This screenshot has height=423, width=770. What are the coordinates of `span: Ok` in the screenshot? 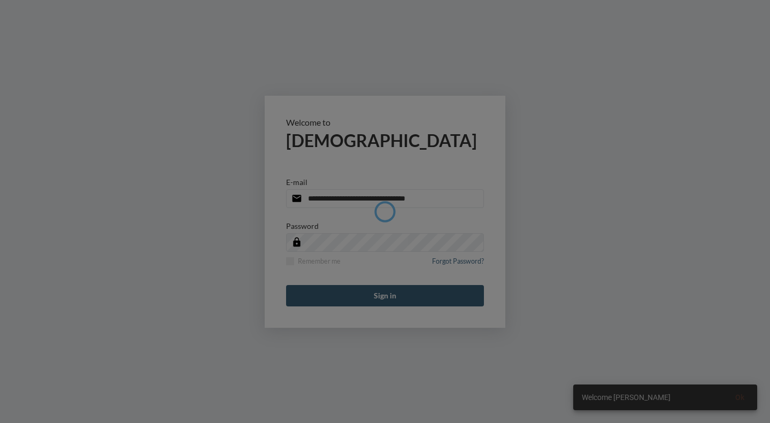 It's located at (739, 397).